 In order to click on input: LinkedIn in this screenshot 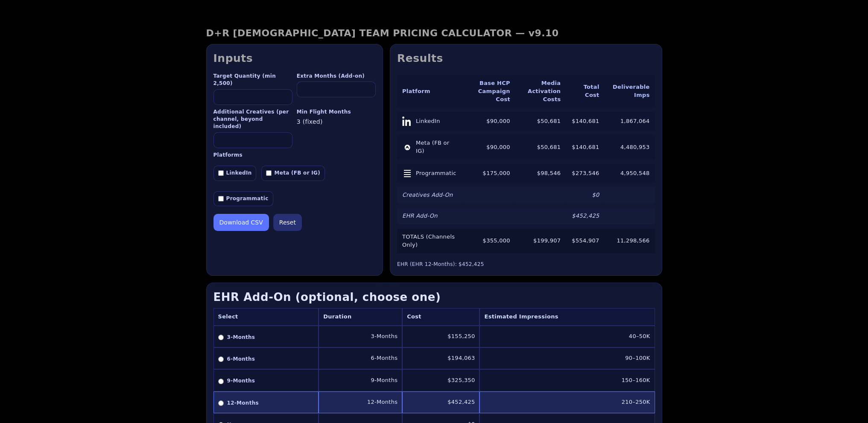, I will do `click(221, 173)`.